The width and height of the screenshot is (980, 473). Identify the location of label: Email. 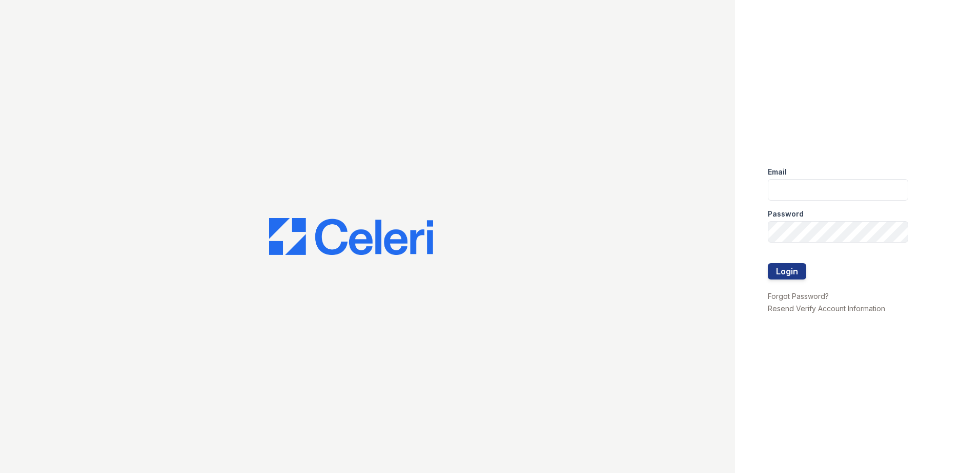
(777, 172).